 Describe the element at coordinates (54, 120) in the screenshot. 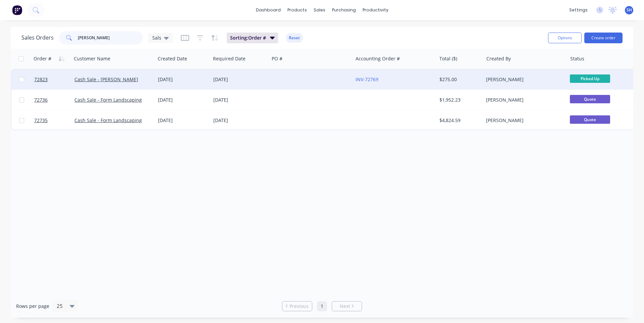

I see `a: 72735` at that location.